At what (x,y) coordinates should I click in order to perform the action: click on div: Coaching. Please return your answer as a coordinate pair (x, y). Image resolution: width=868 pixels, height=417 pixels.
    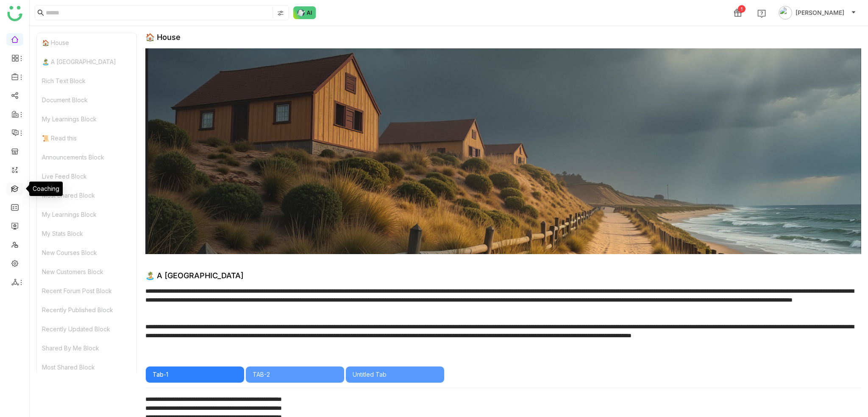
    Looking at the image, I should click on (46, 189).